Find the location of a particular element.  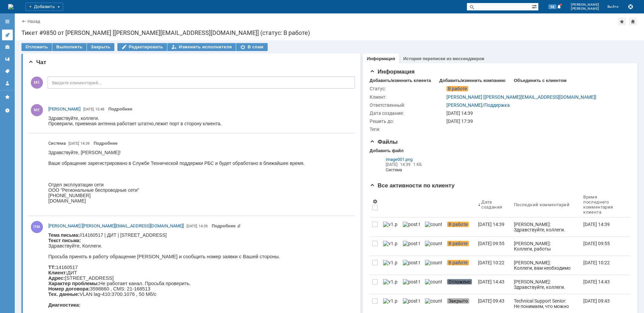

a: Прикреплены файлы: image001.png is located at coordinates (226, 226).